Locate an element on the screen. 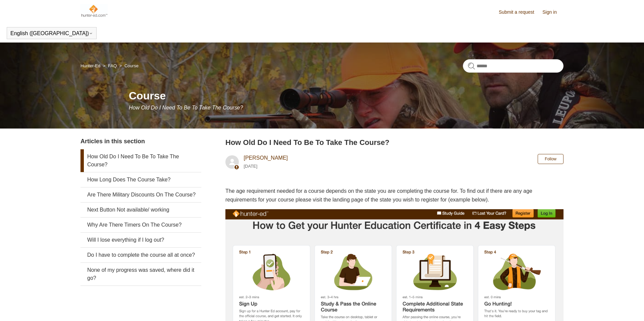 This screenshot has height=321, width=644. time: 05/15/2024, 11:27 is located at coordinates (250, 166).